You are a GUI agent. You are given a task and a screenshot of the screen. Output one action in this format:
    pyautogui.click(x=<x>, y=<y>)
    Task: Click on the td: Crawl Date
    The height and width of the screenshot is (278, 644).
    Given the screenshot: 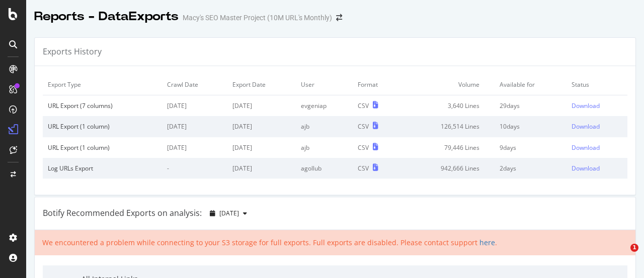 What is the action you would take?
    pyautogui.click(x=195, y=85)
    